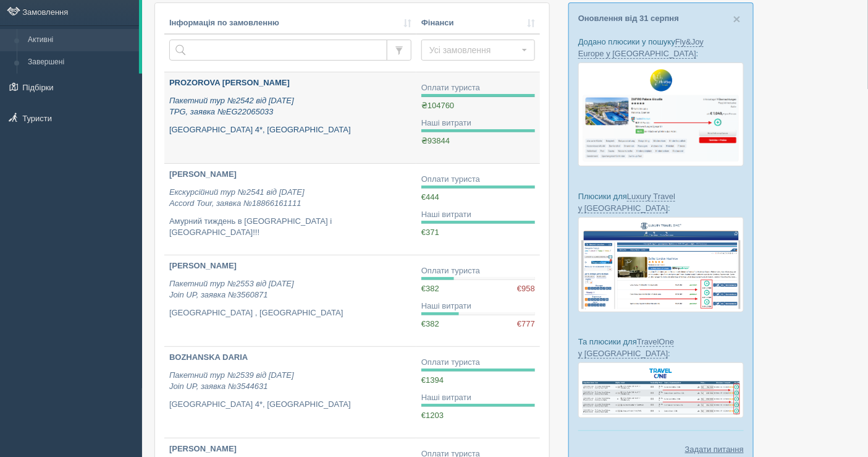 This screenshot has height=457, width=868. Describe the element at coordinates (432, 379) in the screenshot. I see `span: €1394` at that location.